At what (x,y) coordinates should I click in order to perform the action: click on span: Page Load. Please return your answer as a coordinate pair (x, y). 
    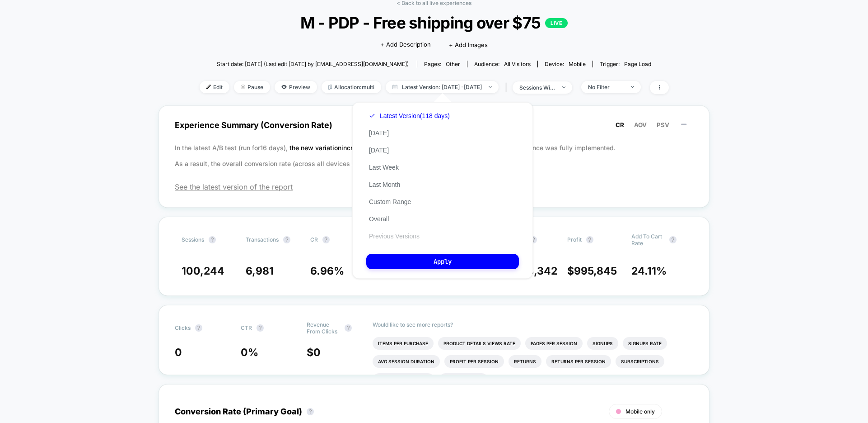
    Looking at the image, I should click on (638, 64).